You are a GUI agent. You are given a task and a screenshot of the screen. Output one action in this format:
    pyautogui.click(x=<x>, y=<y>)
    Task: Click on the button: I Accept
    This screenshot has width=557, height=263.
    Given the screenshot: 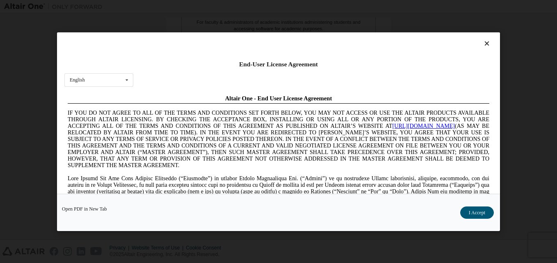 What is the action you would take?
    pyautogui.click(x=477, y=212)
    